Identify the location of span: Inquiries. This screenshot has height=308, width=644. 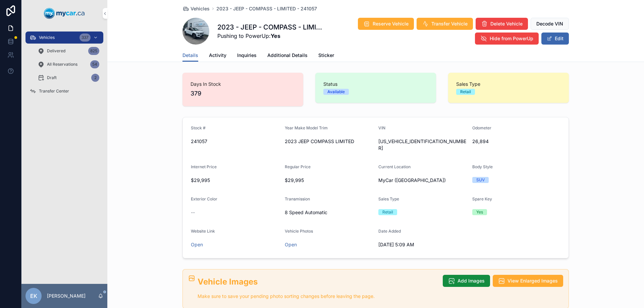
(247, 55).